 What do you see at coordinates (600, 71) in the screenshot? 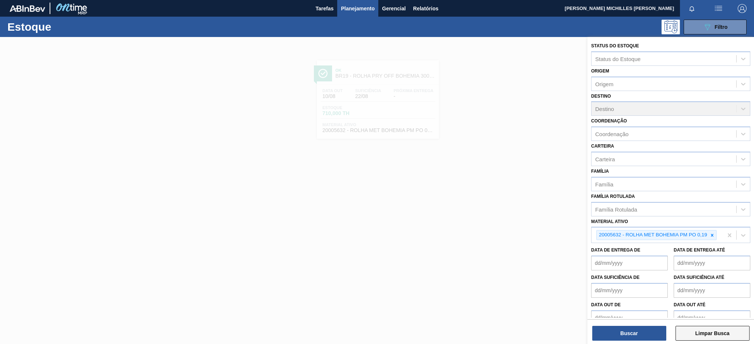
I see `label: Origem` at bounding box center [600, 71].